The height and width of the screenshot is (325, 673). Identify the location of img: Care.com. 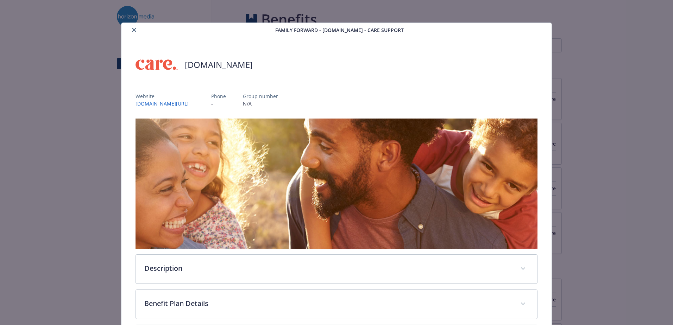
(157, 65).